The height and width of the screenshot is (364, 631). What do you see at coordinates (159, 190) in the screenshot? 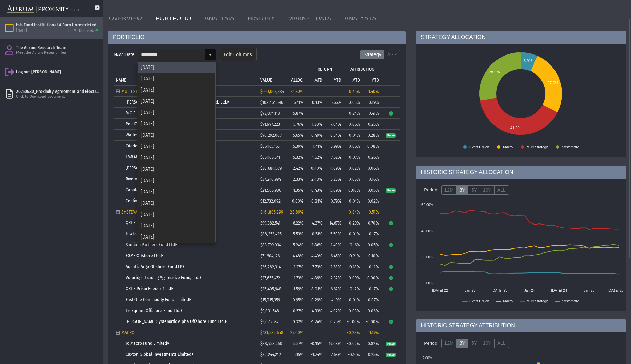
I see `a: Capula Multi Strategy Fund Limited` at bounding box center [159, 190].